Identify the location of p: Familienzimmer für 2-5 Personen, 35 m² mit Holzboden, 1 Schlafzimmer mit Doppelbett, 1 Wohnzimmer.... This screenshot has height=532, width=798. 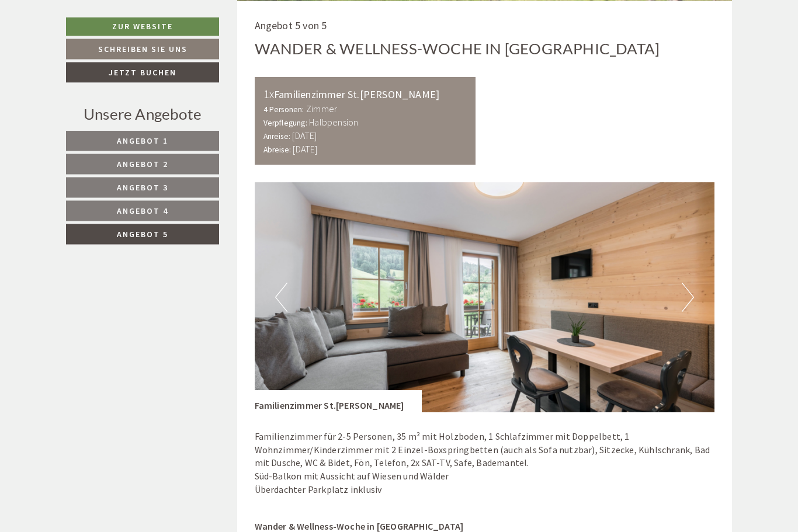
(485, 464).